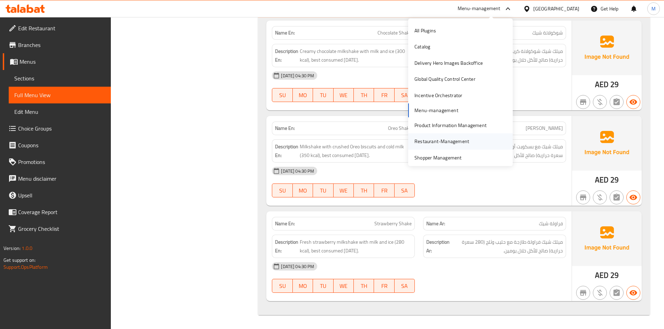 This screenshot has width=664, height=329. Describe the element at coordinates (60, 112) in the screenshot. I see `a: Edit Menu` at that location.